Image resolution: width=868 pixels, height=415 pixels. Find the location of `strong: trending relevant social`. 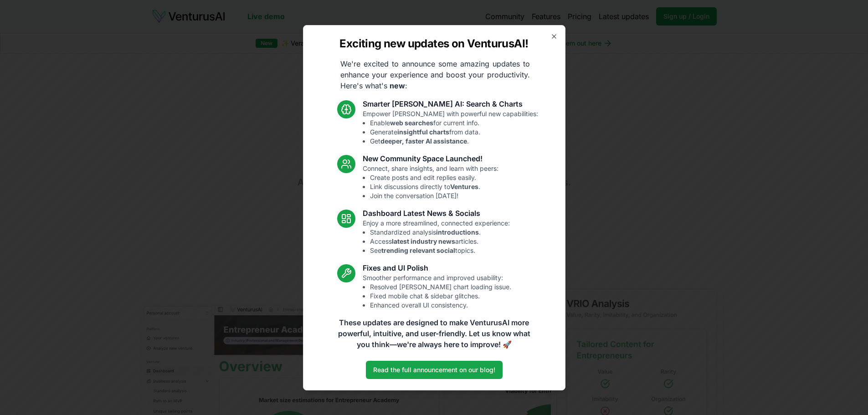

strong: trending relevant social is located at coordinates (418, 250).